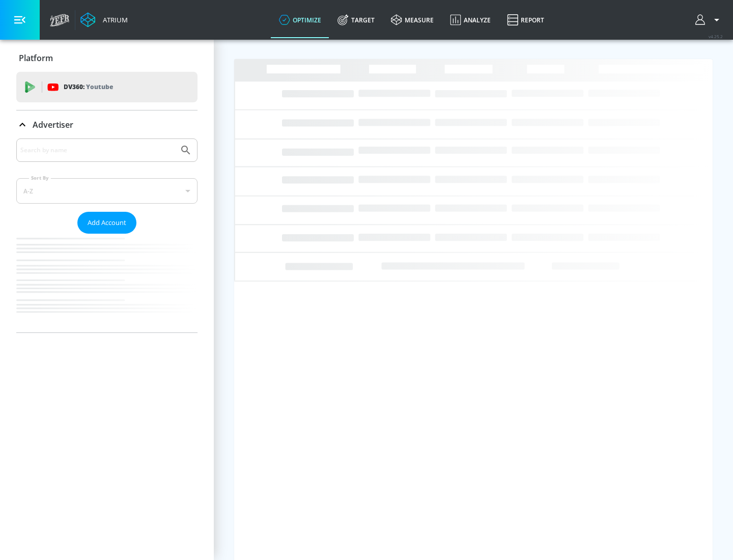 The image size is (733, 560). Describe the element at coordinates (470, 20) in the screenshot. I see `a: Analyze` at that location.